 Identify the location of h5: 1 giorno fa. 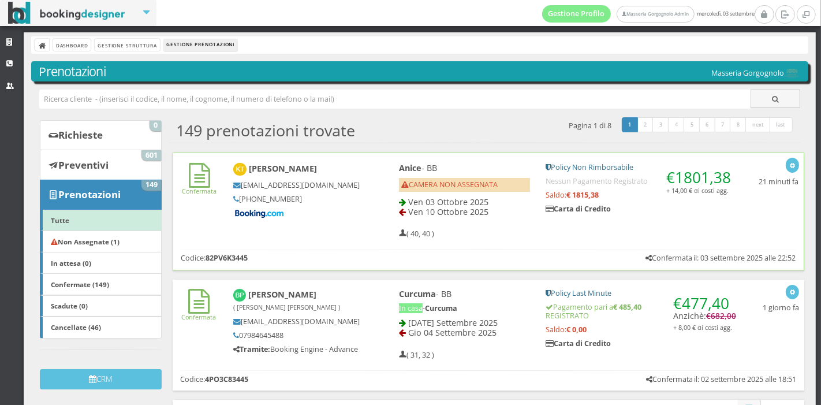
(781, 307).